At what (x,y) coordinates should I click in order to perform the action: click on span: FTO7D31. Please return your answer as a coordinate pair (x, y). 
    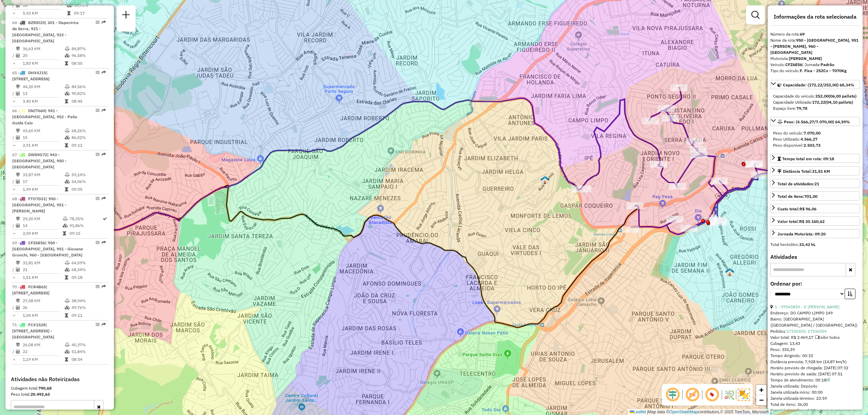
    Looking at the image, I should click on (37, 199).